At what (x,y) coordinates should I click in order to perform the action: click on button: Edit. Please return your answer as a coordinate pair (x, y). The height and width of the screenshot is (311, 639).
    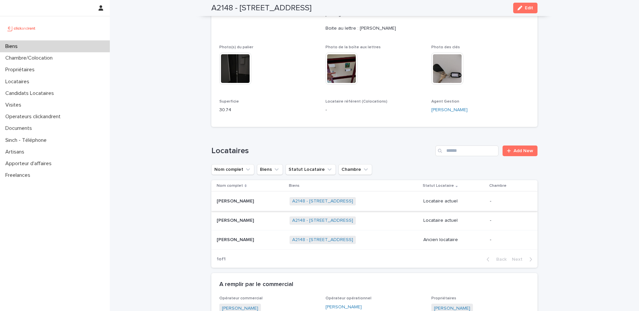
    Looking at the image, I should click on (525, 8).